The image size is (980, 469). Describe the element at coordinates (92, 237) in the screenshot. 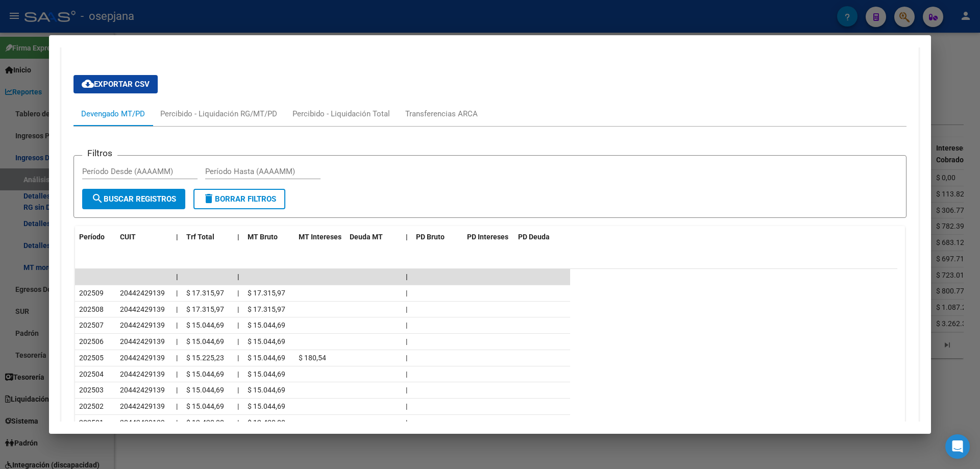

I see `span: Período` at that location.